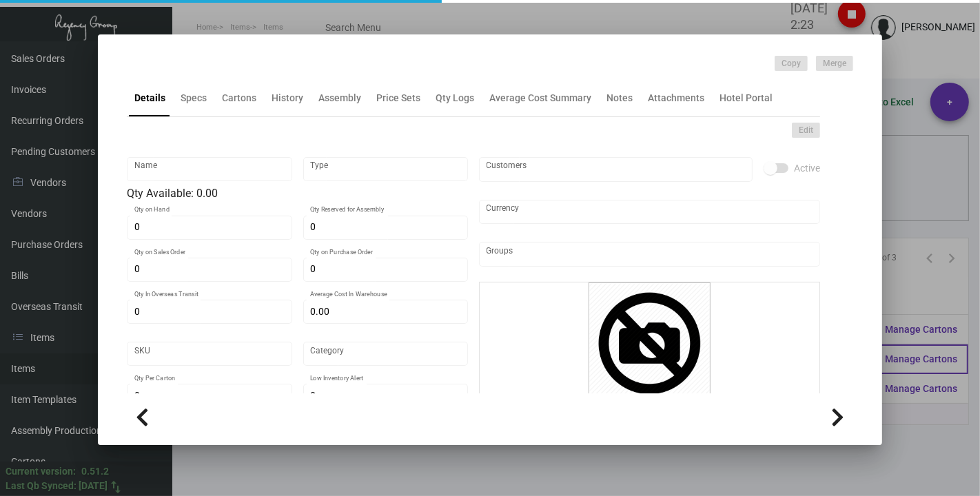 The image size is (980, 496). I want to click on span: Active, so click(807, 168).